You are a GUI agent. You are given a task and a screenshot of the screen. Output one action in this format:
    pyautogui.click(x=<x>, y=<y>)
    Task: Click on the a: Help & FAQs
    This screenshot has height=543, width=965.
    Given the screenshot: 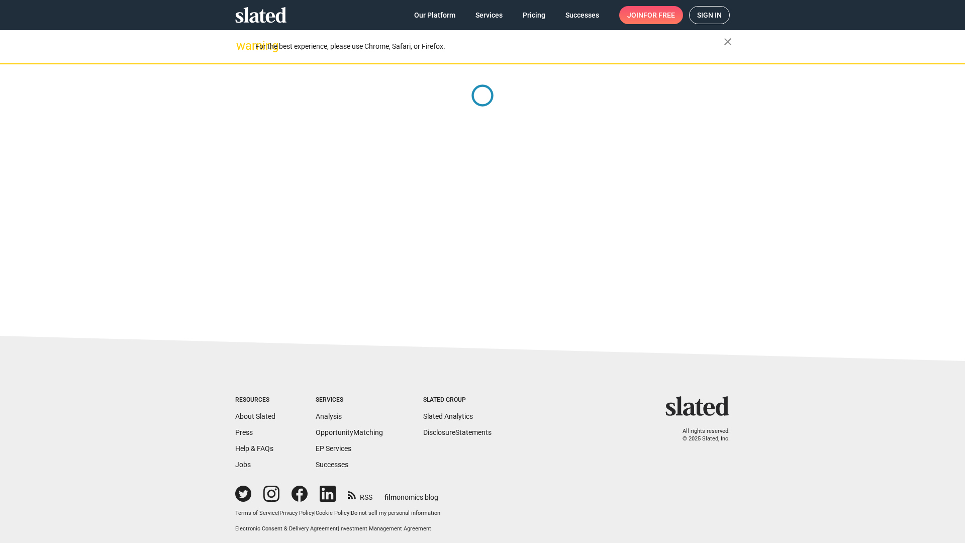 What is the action you would take?
    pyautogui.click(x=254, y=449)
    